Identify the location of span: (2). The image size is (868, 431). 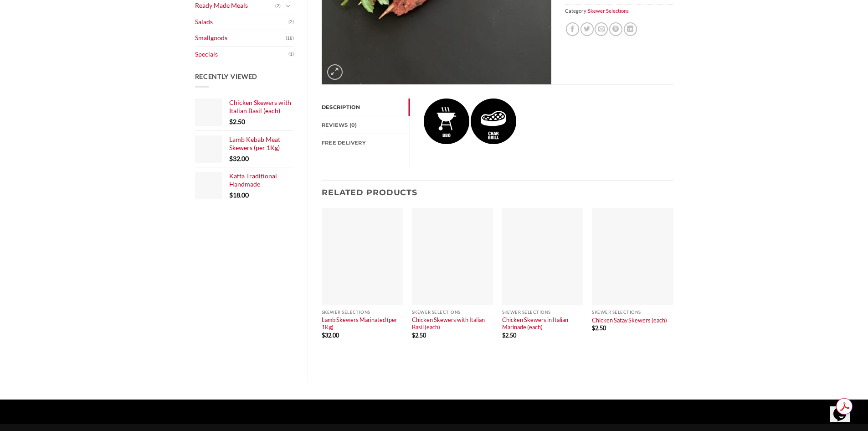
(291, 22).